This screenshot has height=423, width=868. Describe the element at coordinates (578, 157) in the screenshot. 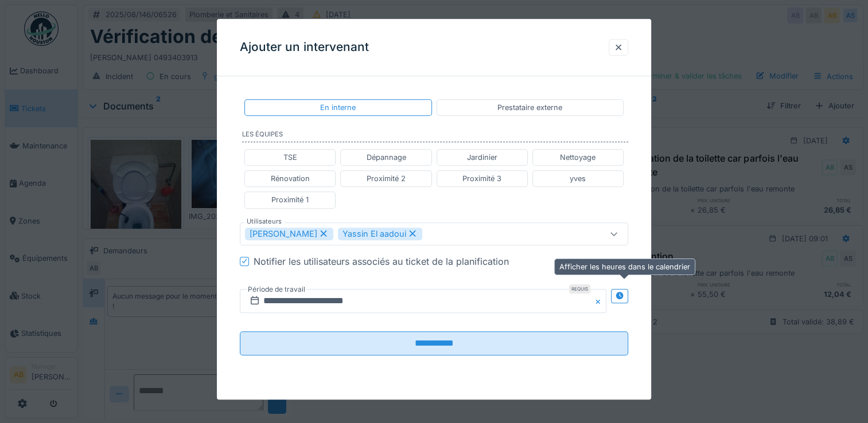

I see `div: Nettoyage` at that location.